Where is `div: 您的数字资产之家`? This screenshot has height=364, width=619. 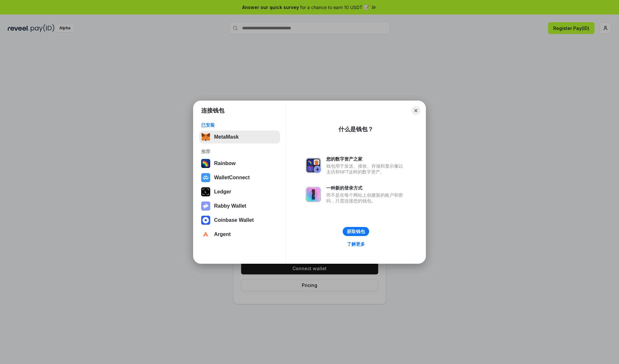
div: 您的数字资产之家 is located at coordinates (366, 159).